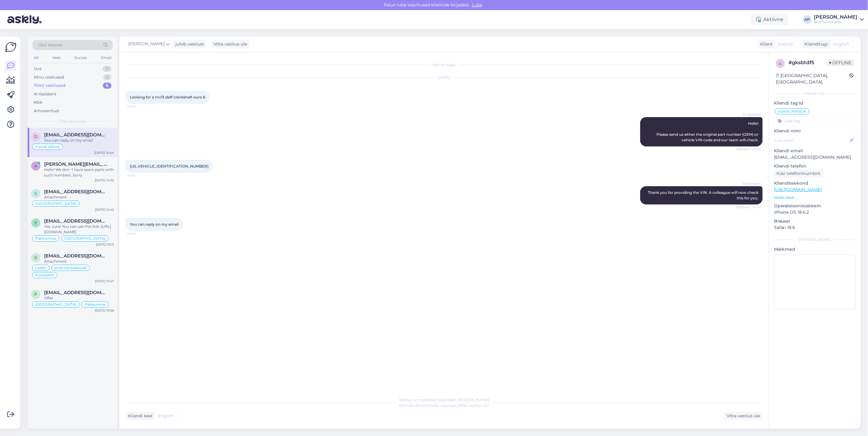  Describe the element at coordinates (45, 94) in the screenshot. I see `div: AI Assistent` at that location.